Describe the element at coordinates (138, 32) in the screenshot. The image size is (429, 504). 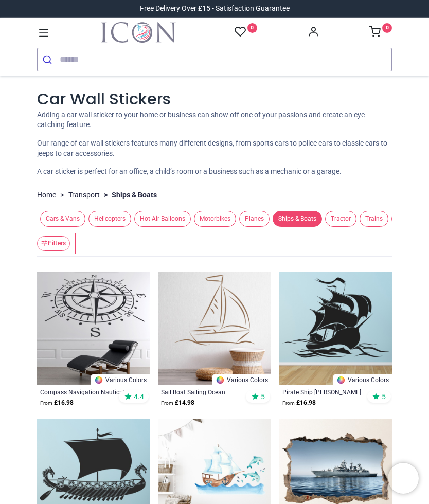
I see `span: Logo of Icon Wall Stickers` at that location.